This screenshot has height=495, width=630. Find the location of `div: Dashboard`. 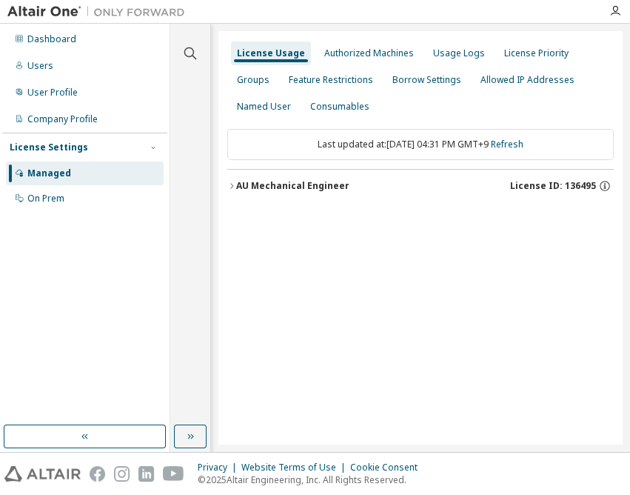

div: Dashboard is located at coordinates (52, 39).